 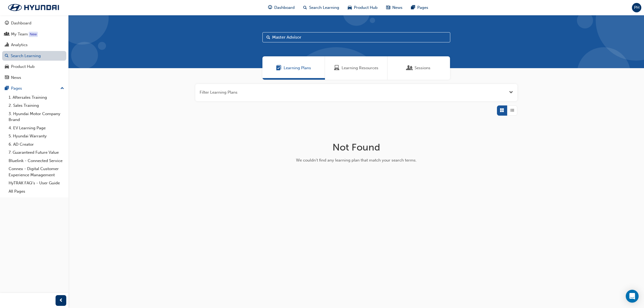 What do you see at coordinates (34, 56) in the screenshot?
I see `a: Search Learning` at bounding box center [34, 56].